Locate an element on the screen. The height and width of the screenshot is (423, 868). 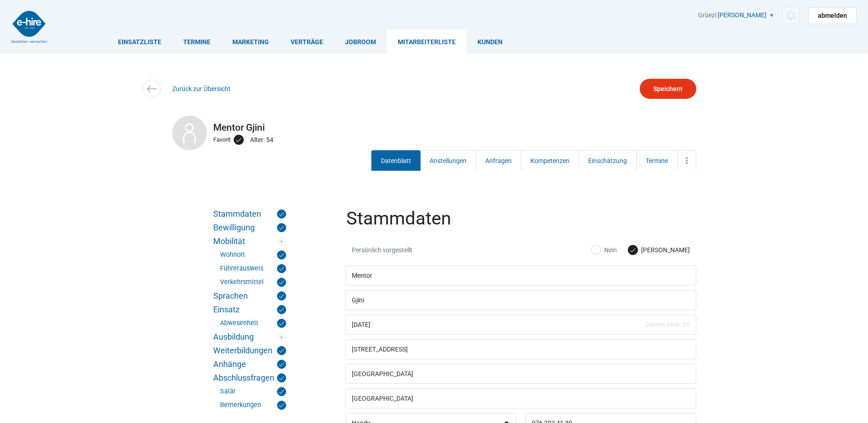
label: Nein is located at coordinates (604, 250).